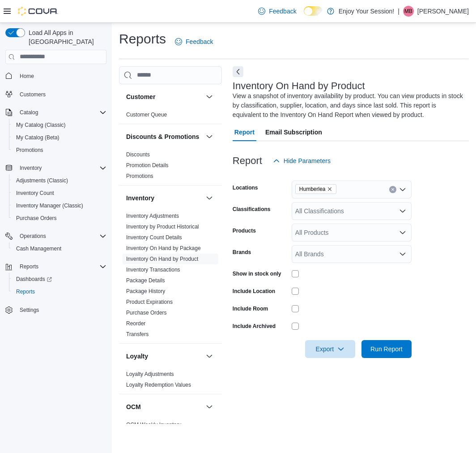 Image resolution: width=476 pixels, height=453 pixels. What do you see at coordinates (136, 323) in the screenshot?
I see `a: Reorder` at bounding box center [136, 323].